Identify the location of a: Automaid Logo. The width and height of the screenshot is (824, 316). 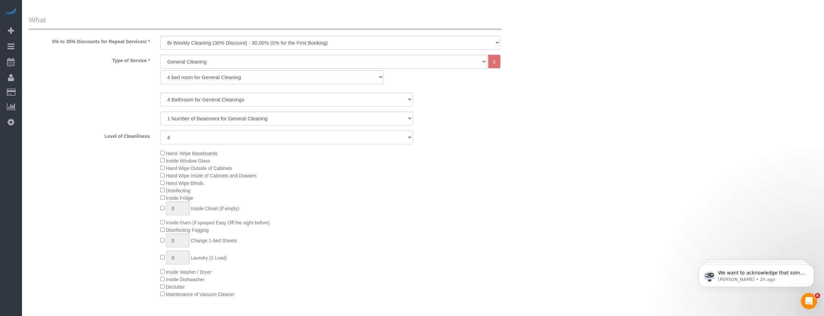
(11, 11).